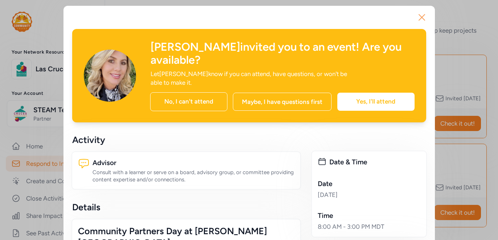  Describe the element at coordinates (369, 227) in the screenshot. I see `div: 8:00 AM - 3:00 PM MDT` at that location.